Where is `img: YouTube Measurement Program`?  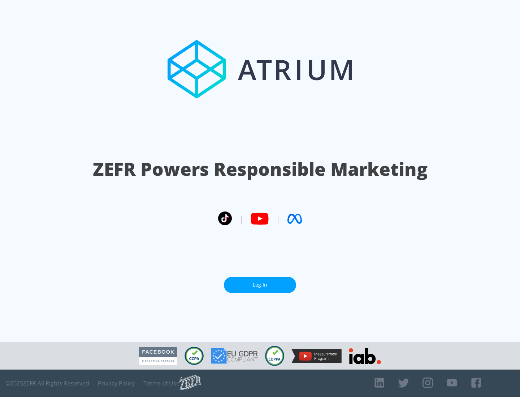 img: YouTube Measurement Program is located at coordinates (316, 356).